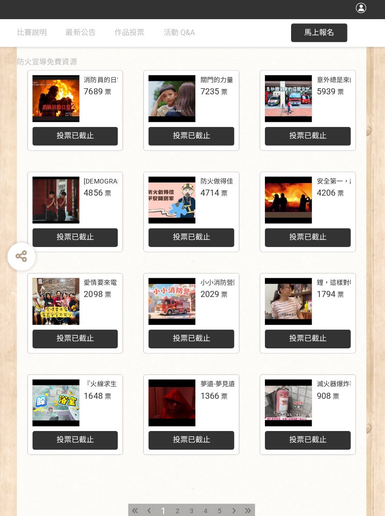 The height and width of the screenshot is (516, 385). What do you see at coordinates (192, 315) in the screenshot?
I see `a: 小小消防營防災宣導2029票投票已截止` at bounding box center [192, 315].